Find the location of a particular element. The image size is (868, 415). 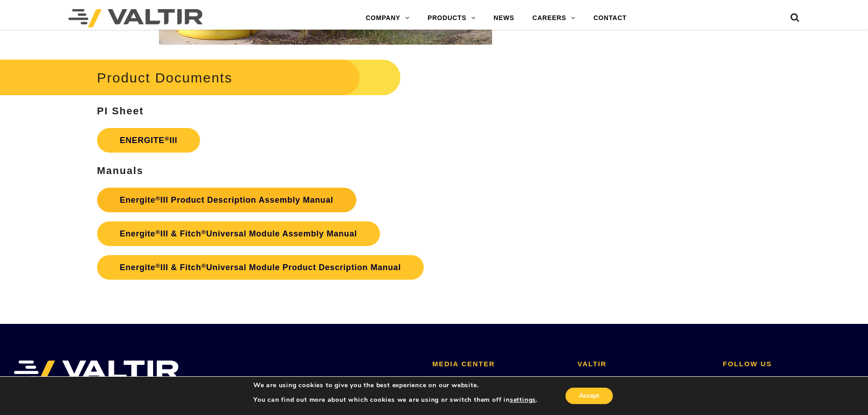

button: Accept is located at coordinates (589, 396).